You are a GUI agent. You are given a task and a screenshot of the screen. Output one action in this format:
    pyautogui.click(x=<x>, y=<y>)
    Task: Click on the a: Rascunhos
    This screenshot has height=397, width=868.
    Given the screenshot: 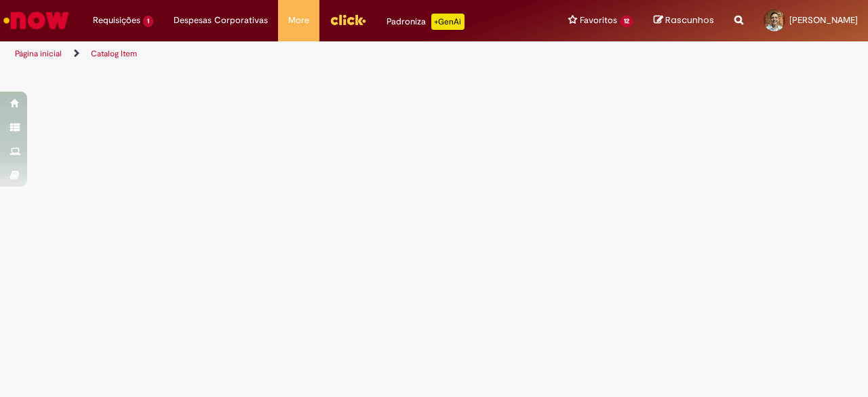 What is the action you would take?
    pyautogui.click(x=684, y=20)
    